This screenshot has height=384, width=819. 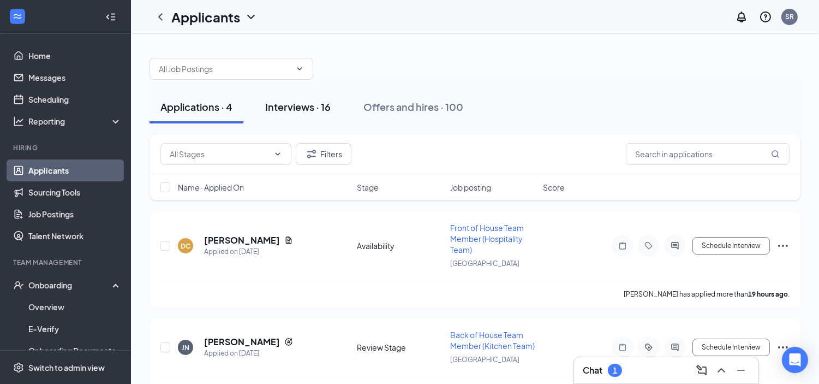 What do you see at coordinates (186, 347) in the screenshot?
I see `div: JN` at bounding box center [186, 347].